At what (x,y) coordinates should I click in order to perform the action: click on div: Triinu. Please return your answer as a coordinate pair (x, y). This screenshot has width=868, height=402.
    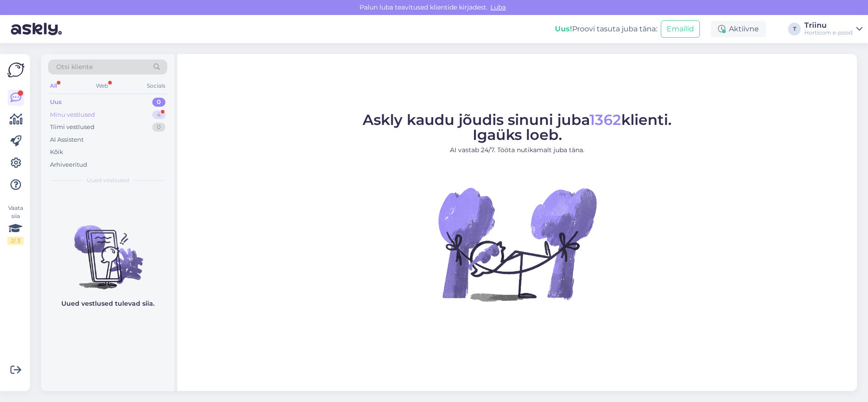
    Looking at the image, I should click on (829, 26).